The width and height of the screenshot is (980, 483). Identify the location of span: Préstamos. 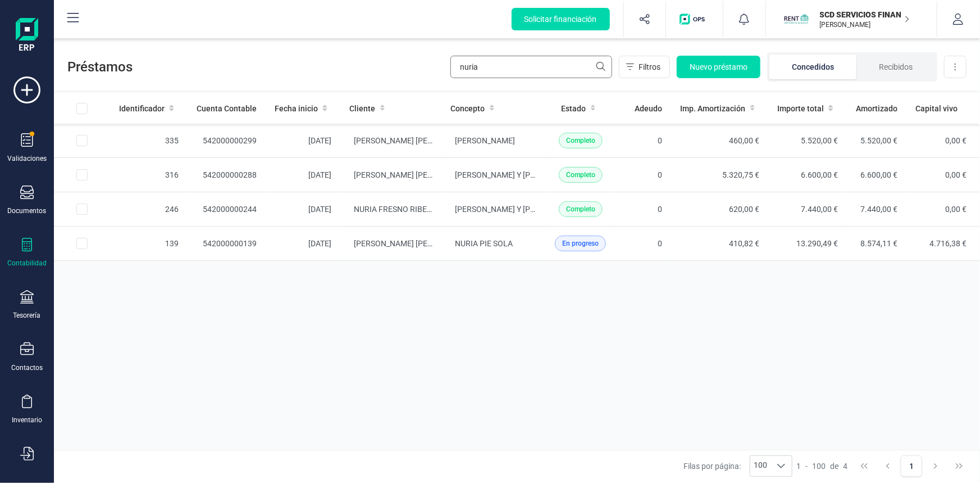
(259, 67).